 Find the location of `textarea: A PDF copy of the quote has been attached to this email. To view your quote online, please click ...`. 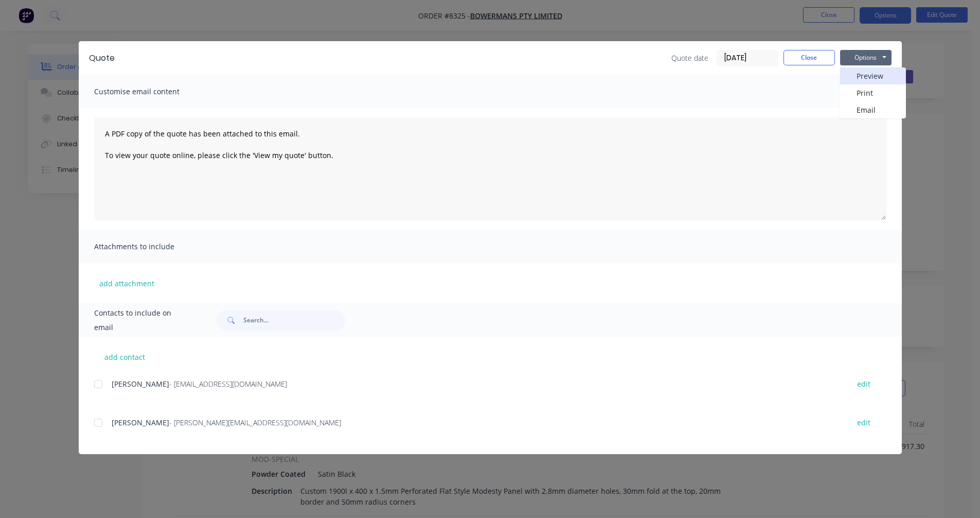

textarea: A PDF copy of the quote has been attached to this email. To view your quote online, please click ... is located at coordinates (490, 169).